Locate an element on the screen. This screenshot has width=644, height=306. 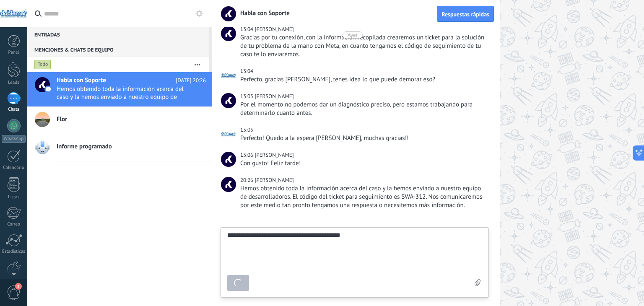
div: Estadísticas is located at coordinates (14, 252).